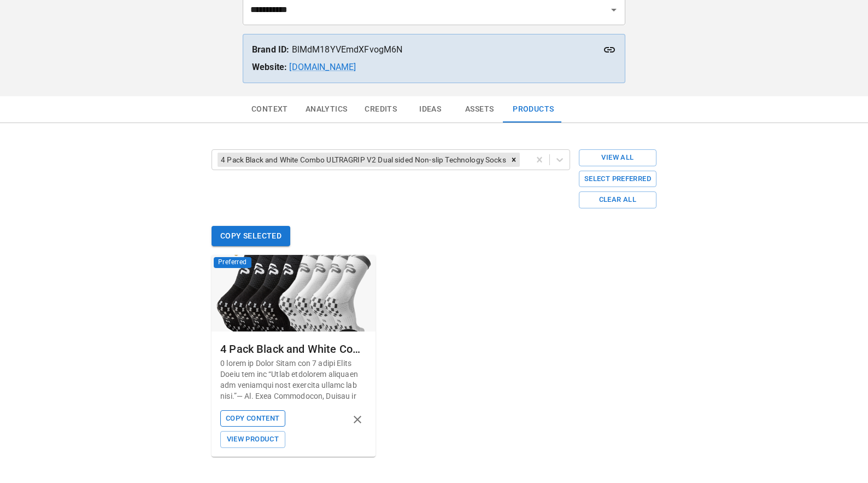 The height and width of the screenshot is (483, 868). I want to click on span: Preferred, so click(232, 262).